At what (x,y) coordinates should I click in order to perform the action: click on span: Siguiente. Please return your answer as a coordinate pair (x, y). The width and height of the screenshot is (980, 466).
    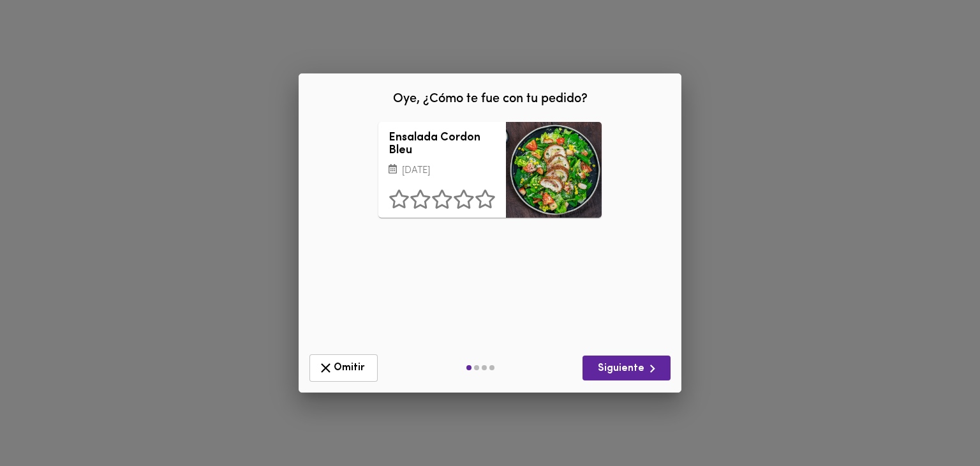
    Looking at the image, I should click on (626, 368).